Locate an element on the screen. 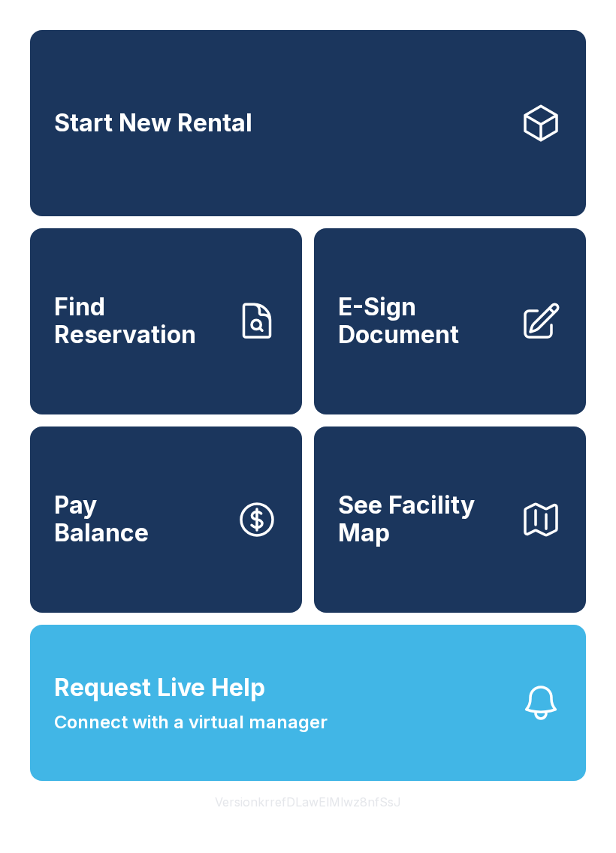 The image size is (616, 853). a: E-Sign Document is located at coordinates (450, 322).